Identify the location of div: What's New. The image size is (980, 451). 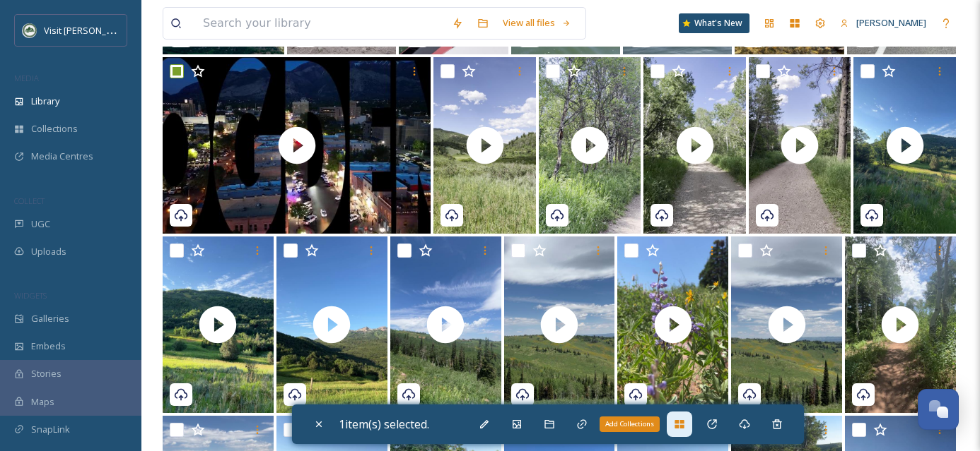
(714, 23).